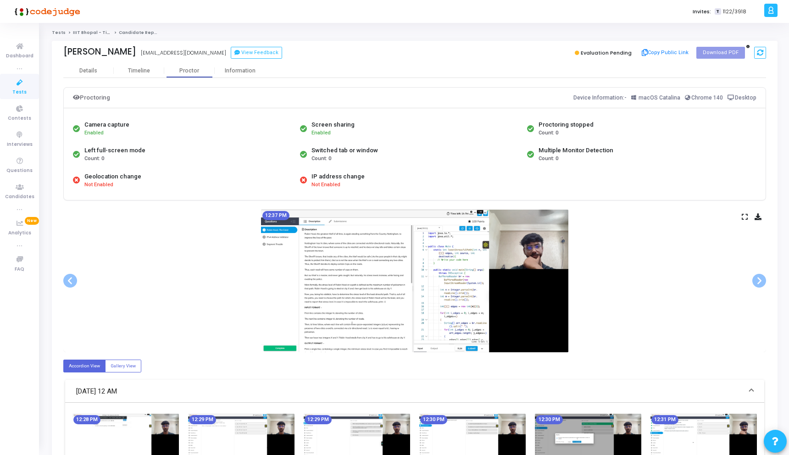 The width and height of the screenshot is (789, 455). What do you see at coordinates (84, 365) in the screenshot?
I see `label: Accordion View` at bounding box center [84, 365].